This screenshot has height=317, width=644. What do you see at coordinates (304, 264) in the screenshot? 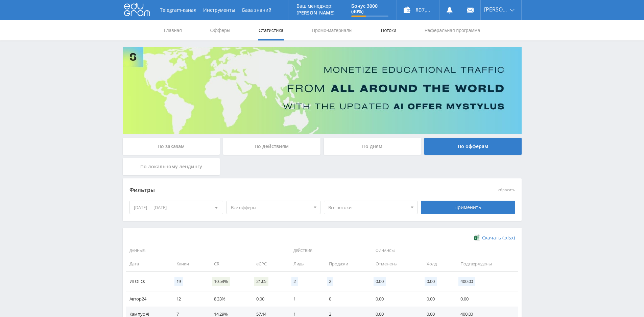
I see `td: Лиды` at bounding box center [304, 264].